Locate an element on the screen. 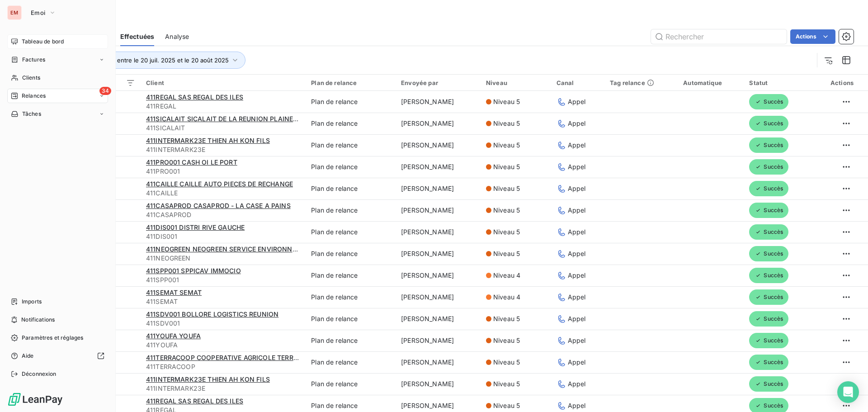 Image resolution: width=868 pixels, height=412 pixels. span: 411DIS001 DISTRI RIVE GAUCHE is located at coordinates (195, 227).